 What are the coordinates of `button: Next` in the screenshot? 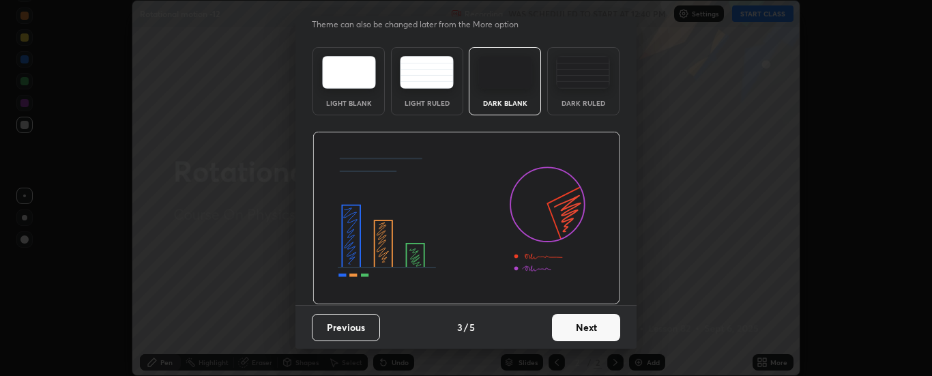 It's located at (586, 328).